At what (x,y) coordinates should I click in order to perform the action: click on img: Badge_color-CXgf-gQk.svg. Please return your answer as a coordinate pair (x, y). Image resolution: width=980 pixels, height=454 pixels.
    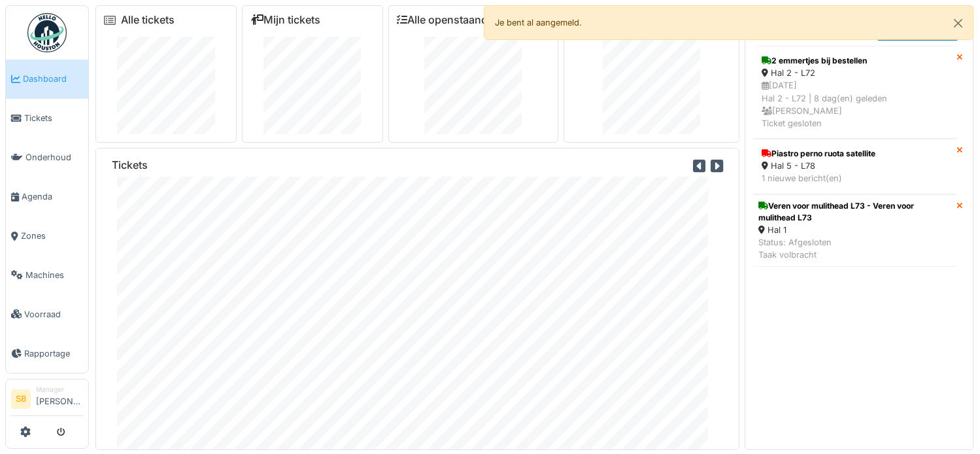
    Looking at the image, I should click on (47, 33).